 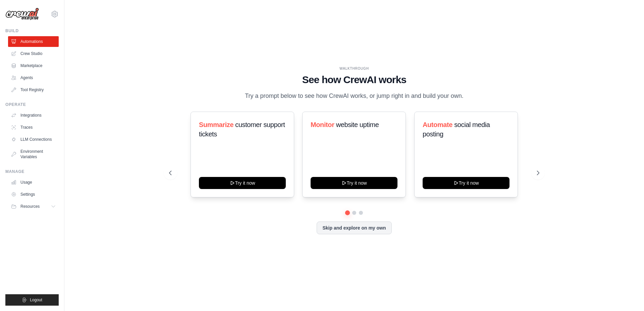 What do you see at coordinates (36, 300) in the screenshot?
I see `span: Logout` at bounding box center [36, 300].